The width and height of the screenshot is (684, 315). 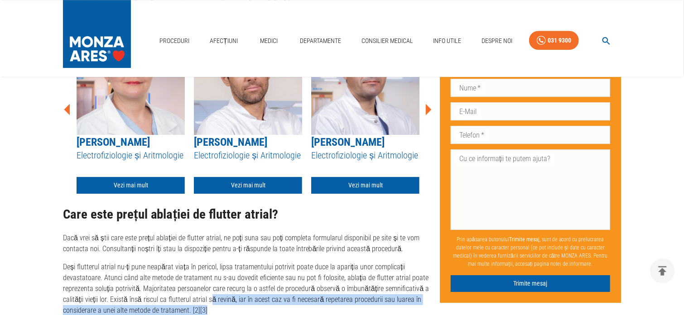 What do you see at coordinates (248, 215) in the screenshot?
I see `h2: Care este prețul ablației de flutter atrial?` at bounding box center [248, 215].